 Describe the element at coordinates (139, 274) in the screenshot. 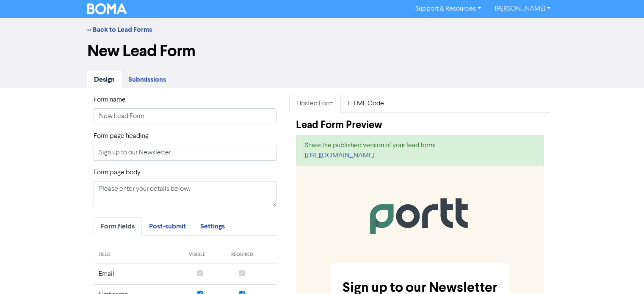

I see `td: Email` at that location.